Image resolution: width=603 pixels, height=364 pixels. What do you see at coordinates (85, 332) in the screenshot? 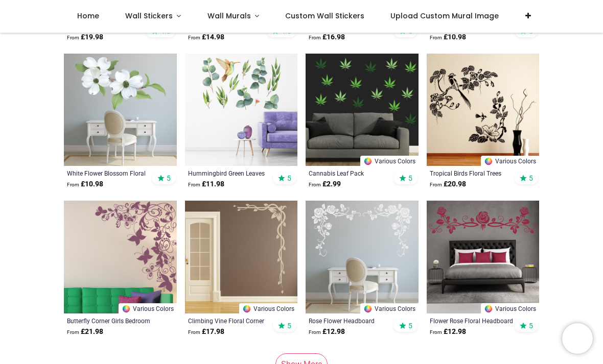
I see `strong: £ 21.98` at bounding box center [85, 332].